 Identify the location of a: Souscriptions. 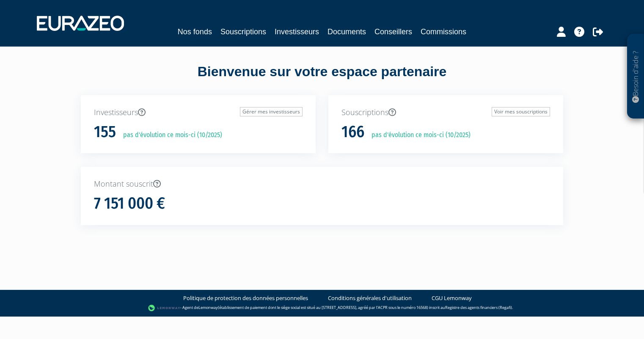
(243, 32).